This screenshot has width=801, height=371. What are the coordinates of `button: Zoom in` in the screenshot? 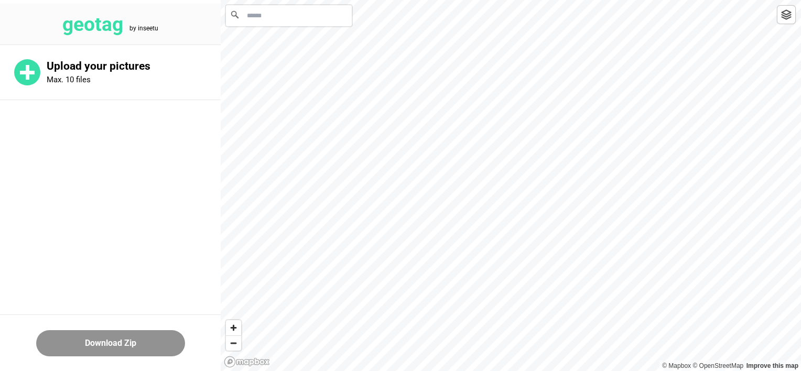 It's located at (233, 328).